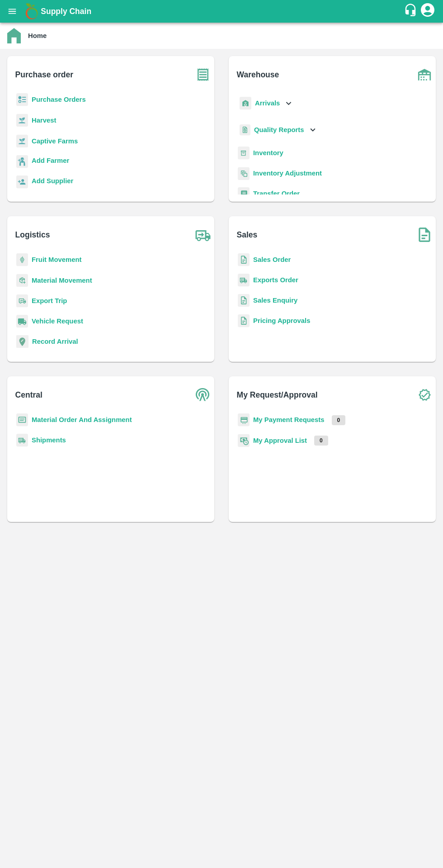 This screenshot has height=868, width=443. What do you see at coordinates (245, 103) in the screenshot?
I see `img: whArrival` at bounding box center [245, 103].